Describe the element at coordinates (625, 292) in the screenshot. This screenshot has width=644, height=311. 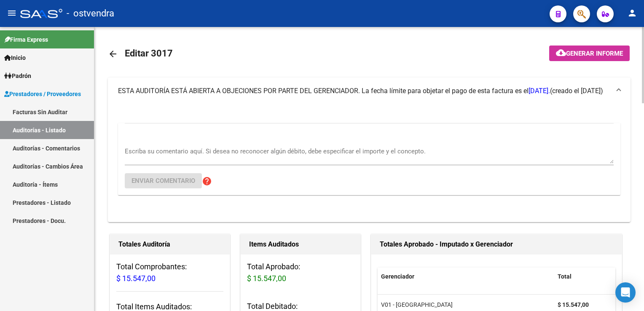
I see `div: Open Intercom Messenger` at that location.